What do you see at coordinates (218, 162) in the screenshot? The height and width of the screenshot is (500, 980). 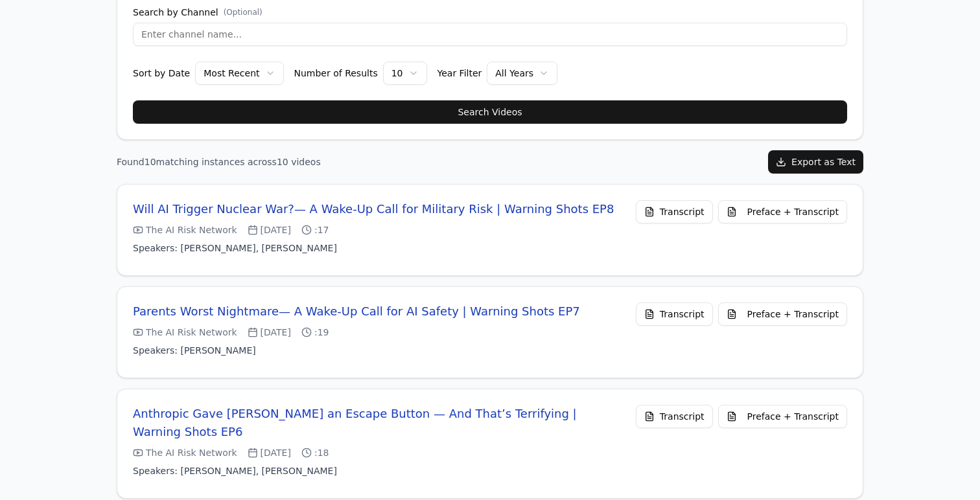 I see `p: Found 10 matching instances across 10 videos` at bounding box center [218, 162].